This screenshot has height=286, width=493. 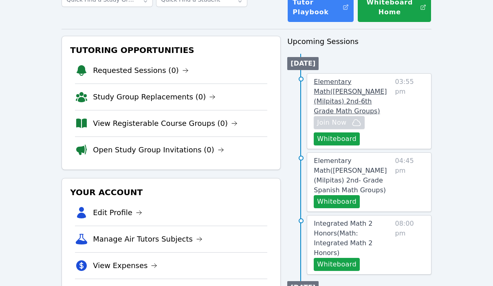 What do you see at coordinates (359, 42) in the screenshot?
I see `h3: Upcoming Sessions` at bounding box center [359, 42].